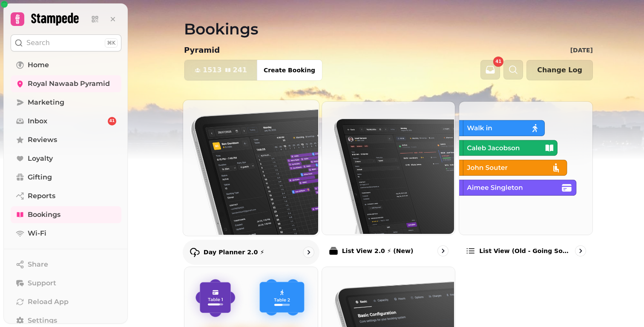 This screenshot has height=327, width=644. I want to click on button: Create Booking, so click(289, 70).